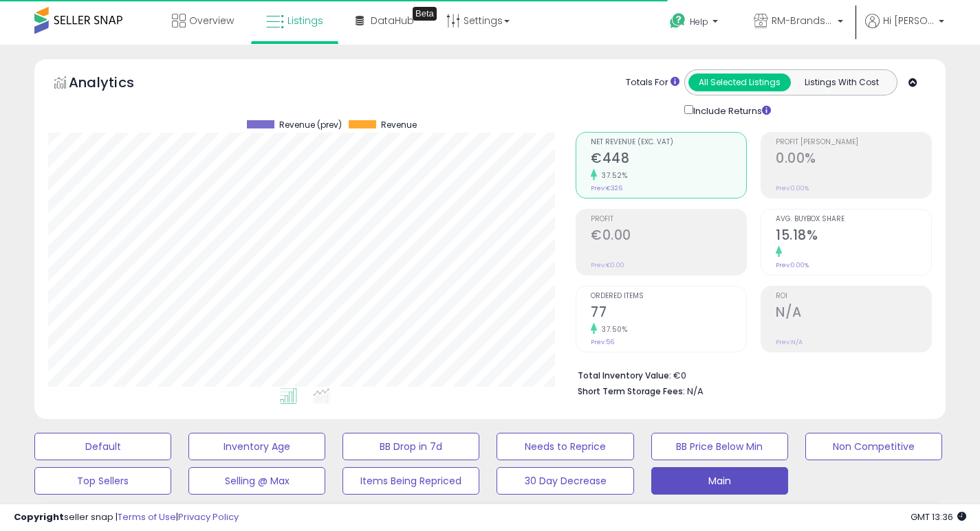  I want to click on i: Get Help, so click(677, 21).